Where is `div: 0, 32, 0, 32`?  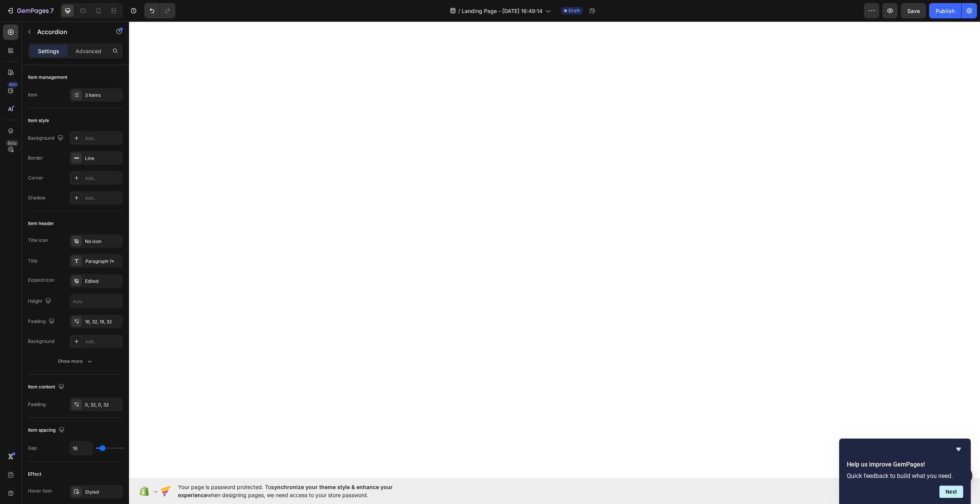
div: 0, 32, 0, 32 is located at coordinates (103, 405).